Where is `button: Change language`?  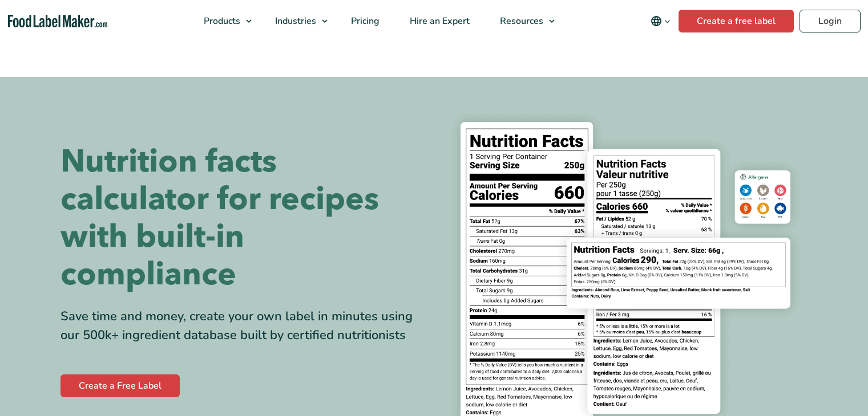
button: Change language is located at coordinates (660, 21).